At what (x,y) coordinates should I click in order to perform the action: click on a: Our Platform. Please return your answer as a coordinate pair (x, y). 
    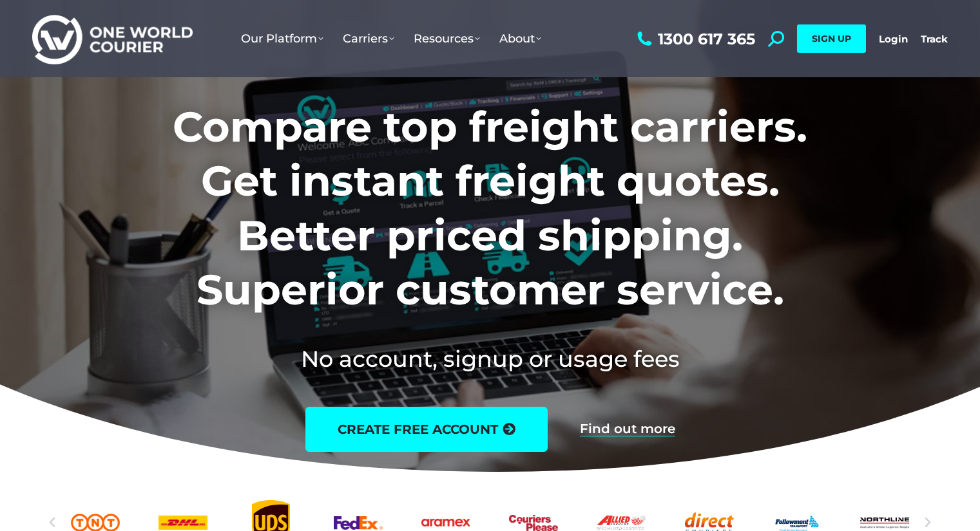
    Looking at the image, I should click on (282, 39).